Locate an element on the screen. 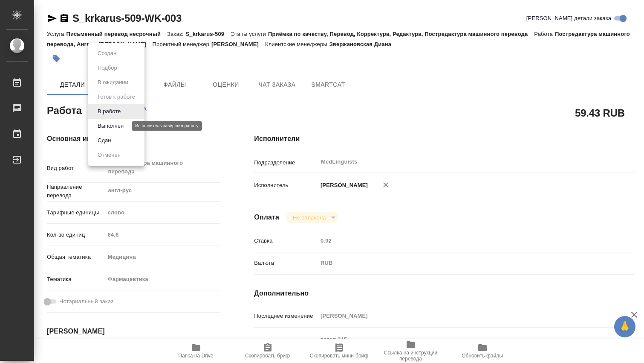 Image resolution: width=644 pixels, height=363 pixels. button: Отменен is located at coordinates (109, 155).